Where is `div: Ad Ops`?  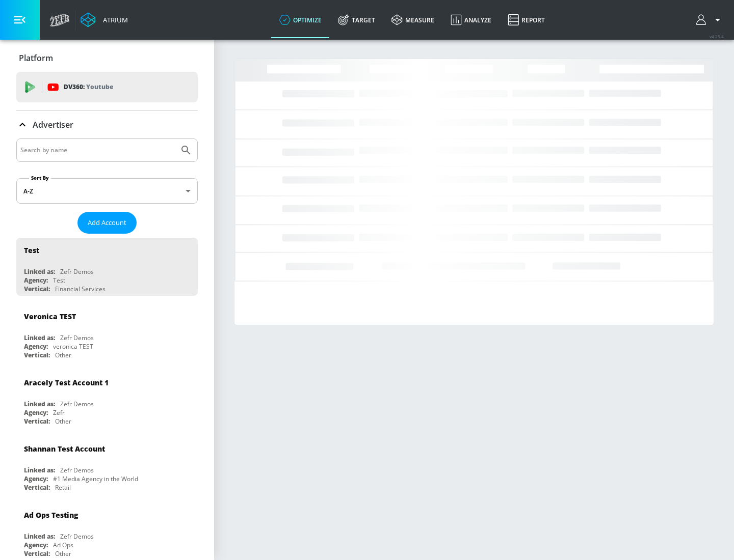
div: Ad Ops is located at coordinates (64, 545).